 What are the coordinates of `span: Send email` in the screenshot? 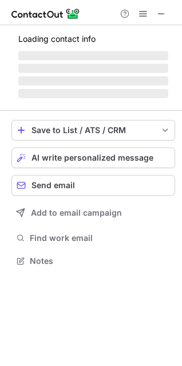 It's located at (53, 185).